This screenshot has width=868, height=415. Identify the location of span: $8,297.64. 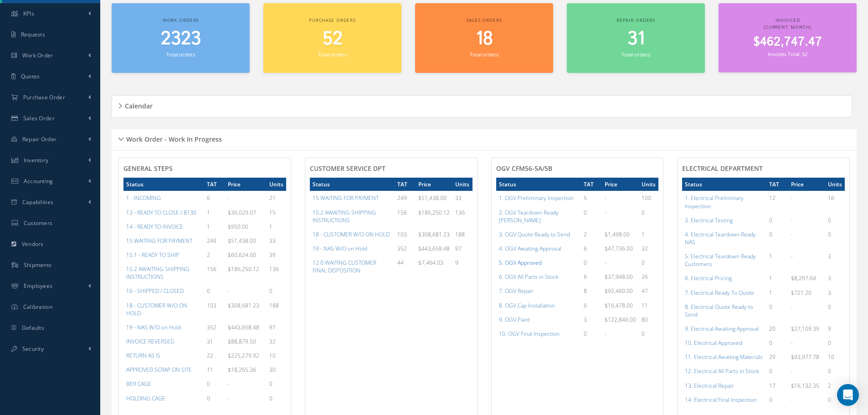
(803, 278).